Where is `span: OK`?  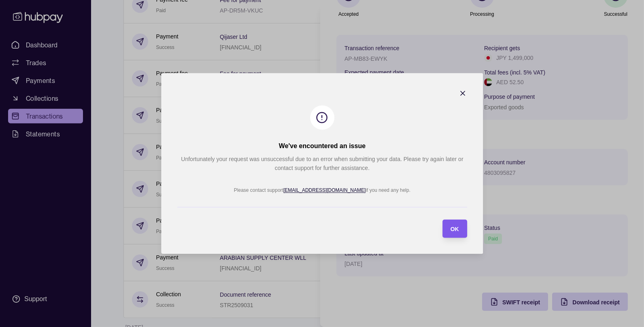
span: OK is located at coordinates (454, 229).